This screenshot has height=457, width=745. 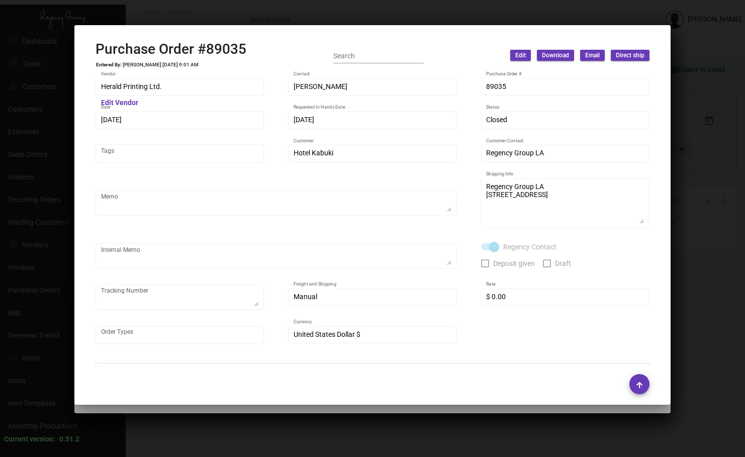 I want to click on button: Email, so click(x=592, y=55).